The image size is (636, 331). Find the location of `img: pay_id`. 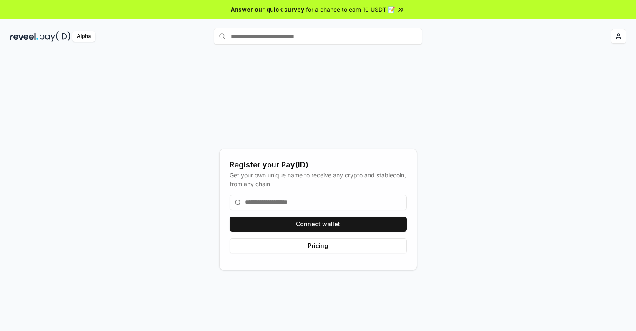

img: pay_id is located at coordinates (55, 36).